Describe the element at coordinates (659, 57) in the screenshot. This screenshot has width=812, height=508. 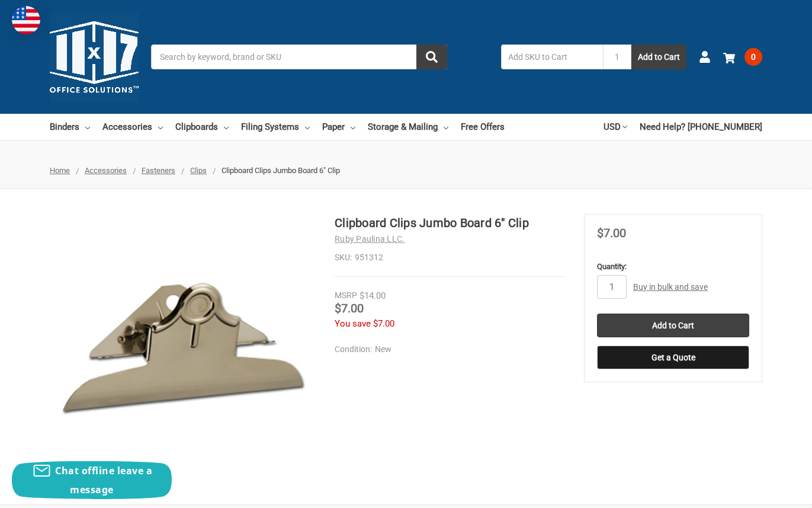
I see `button: Add to Cart` at that location.